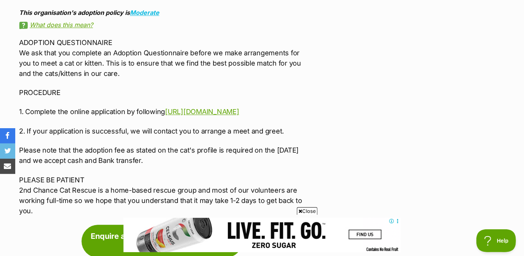  I want to click on p: ADOPTION QUESTIONNAIRE We ask that you complete an Adoption Questionnaire before we make arrangem..., so click(165, 58).